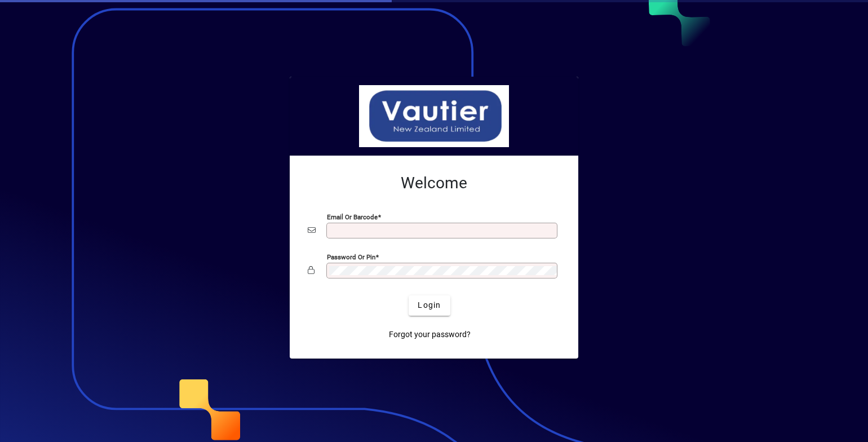  I want to click on mat-label: Password or Pin, so click(351, 256).